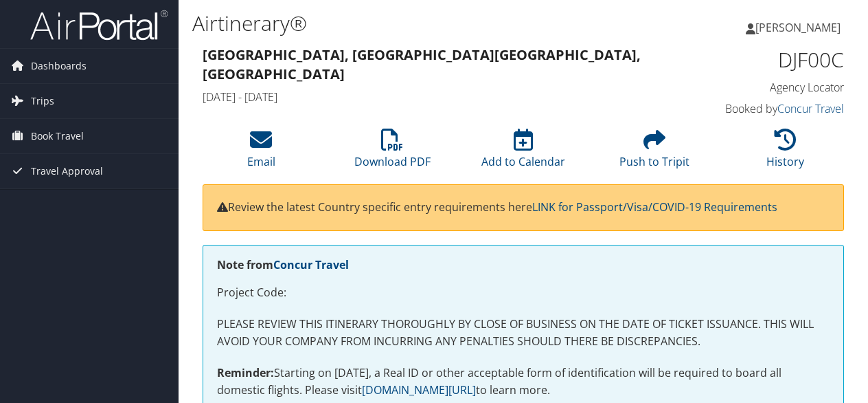  Describe the element at coordinates (771, 60) in the screenshot. I see `h1: DJF00C` at that location.